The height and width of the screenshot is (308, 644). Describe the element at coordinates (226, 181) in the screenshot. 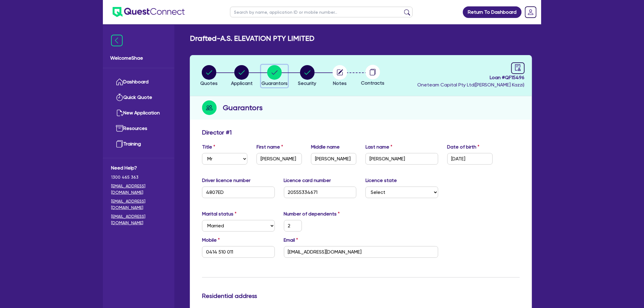

I see `label: Driver licence number` at that location.